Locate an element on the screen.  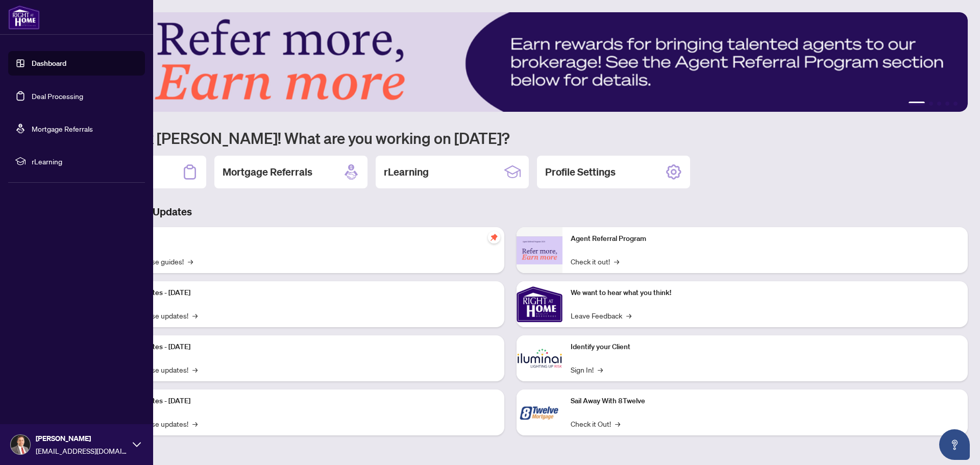
button: 2 is located at coordinates (931, 104).